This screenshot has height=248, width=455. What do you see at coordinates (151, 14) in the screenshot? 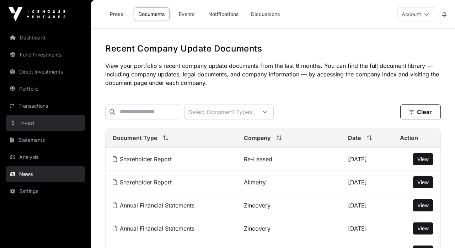
I see `a: Documents` at bounding box center [151, 14].